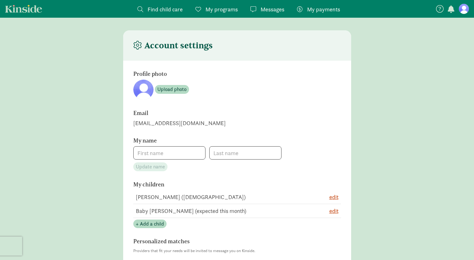 This screenshot has height=260, width=474. What do you see at coordinates (172, 90) in the screenshot?
I see `span: Upload photo` at bounding box center [172, 90].